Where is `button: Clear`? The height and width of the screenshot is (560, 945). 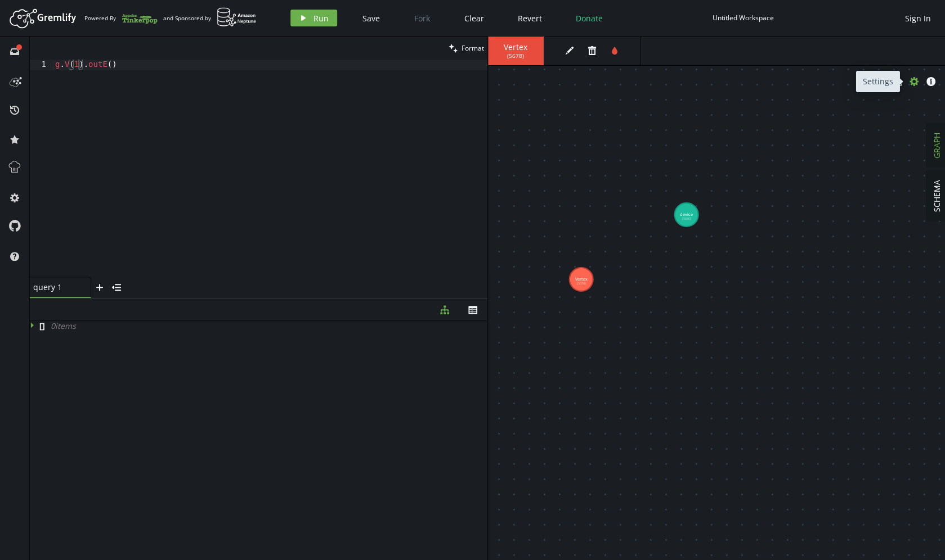 button: Clear is located at coordinates (474, 18).